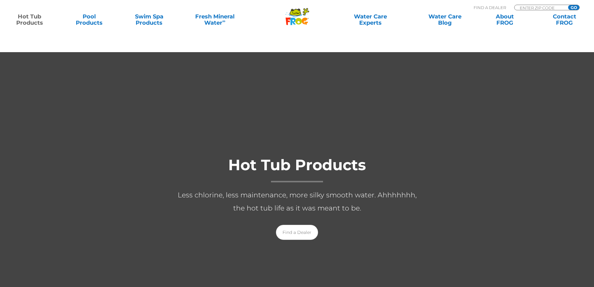 Image resolution: width=594 pixels, height=287 pixels. What do you see at coordinates (29, 20) in the screenshot?
I see `a: Hot TubProducts` at bounding box center [29, 20].